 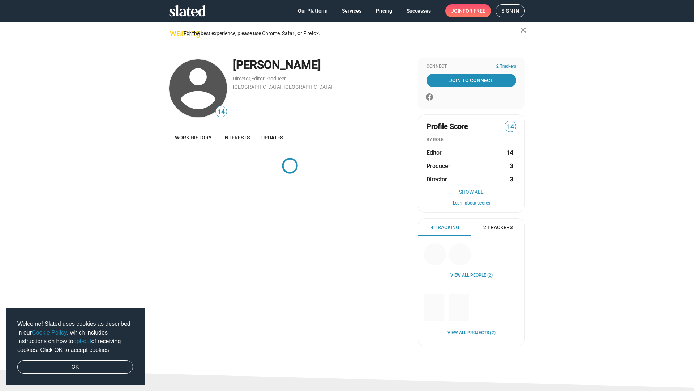 I want to click on div: BY ROLE, so click(x=472, y=140).